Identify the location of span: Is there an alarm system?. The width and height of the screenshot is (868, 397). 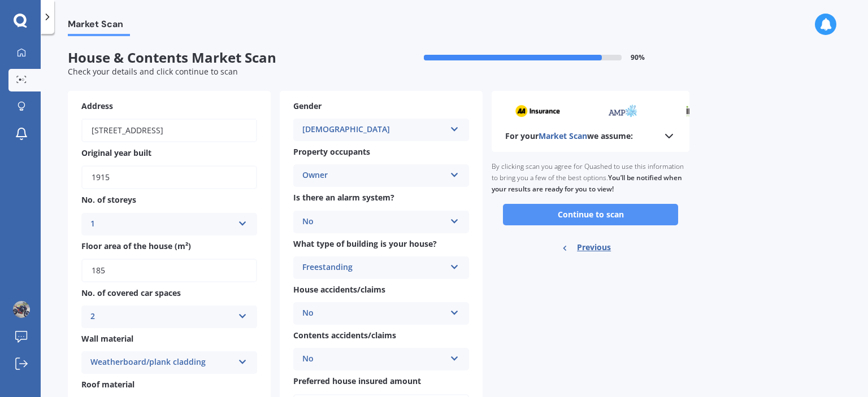
(344, 198).